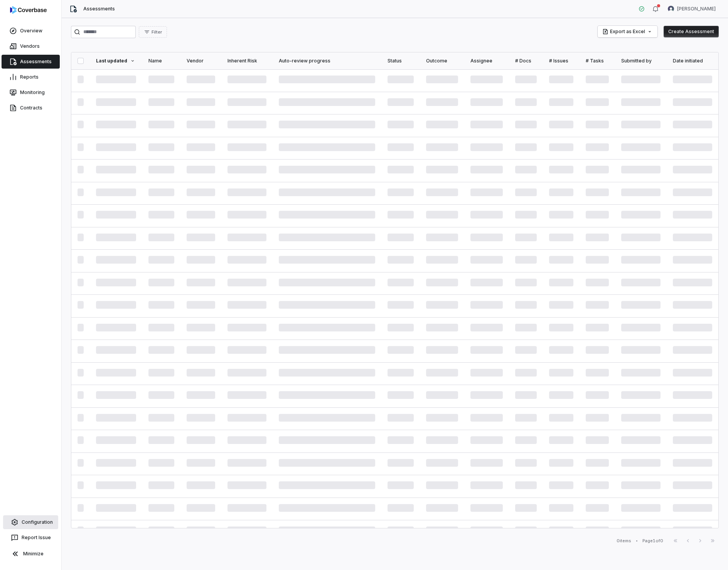 This screenshot has height=570, width=728. I want to click on span: Filter, so click(157, 32).